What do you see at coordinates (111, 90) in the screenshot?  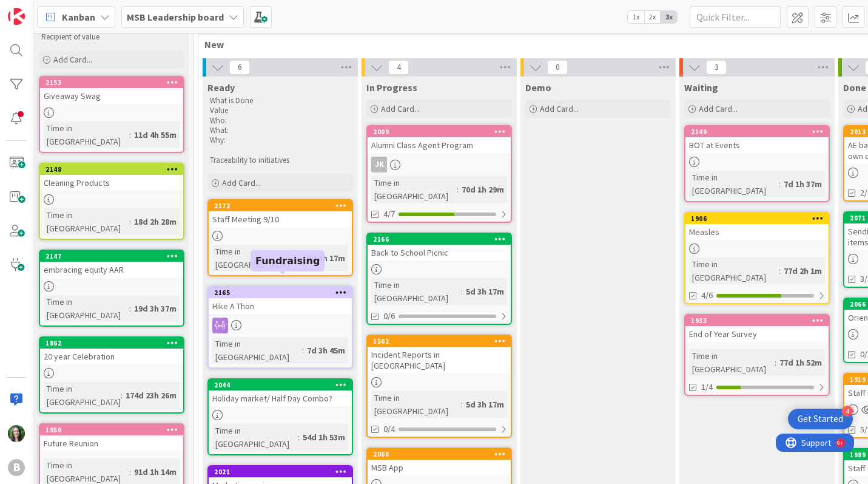 I see `div: 2153Giveaway Swag` at bounding box center [111, 90].